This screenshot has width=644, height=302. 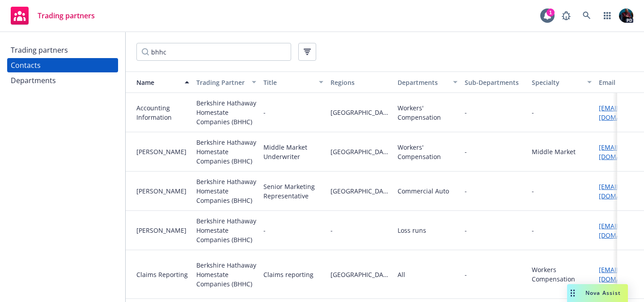 What do you see at coordinates (557, 82) in the screenshot?
I see `div: Specialty` at bounding box center [557, 82].